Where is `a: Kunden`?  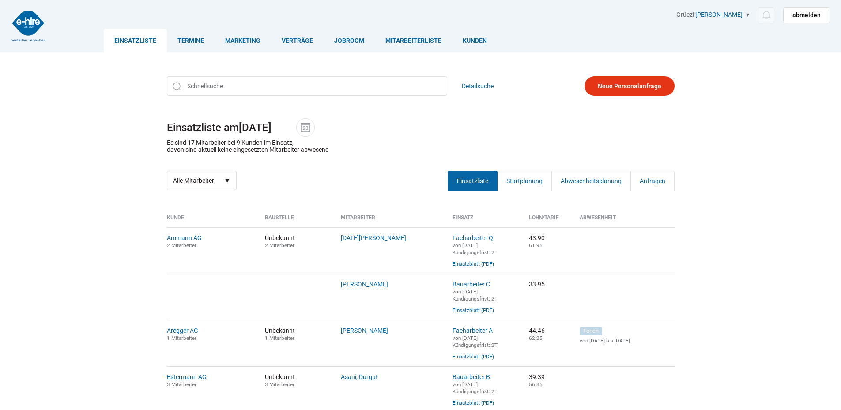 a: Kunden is located at coordinates (475, 40).